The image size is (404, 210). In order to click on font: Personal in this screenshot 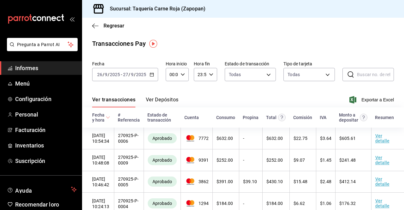, I will do `click(26, 114)`.